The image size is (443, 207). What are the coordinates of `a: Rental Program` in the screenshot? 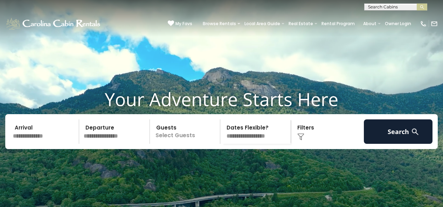 It's located at (338, 24).